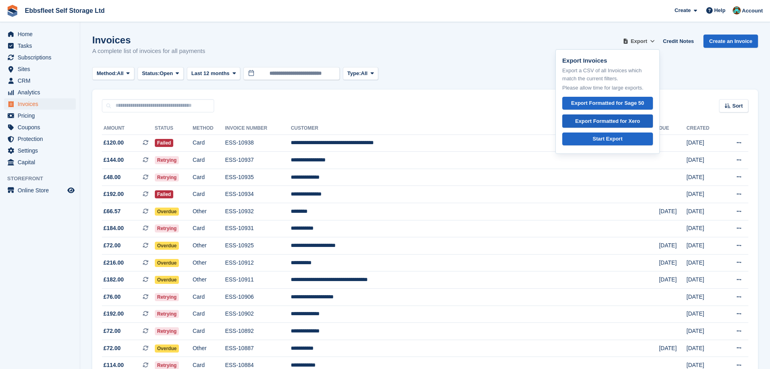 The image size is (770, 369). I want to click on td: ESS-10938, so click(258, 143).